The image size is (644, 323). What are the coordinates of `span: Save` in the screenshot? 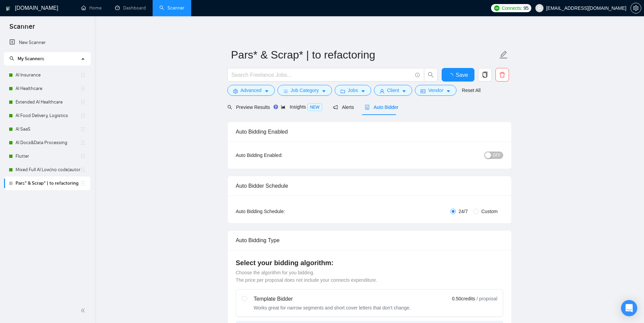 It's located at (462, 75).